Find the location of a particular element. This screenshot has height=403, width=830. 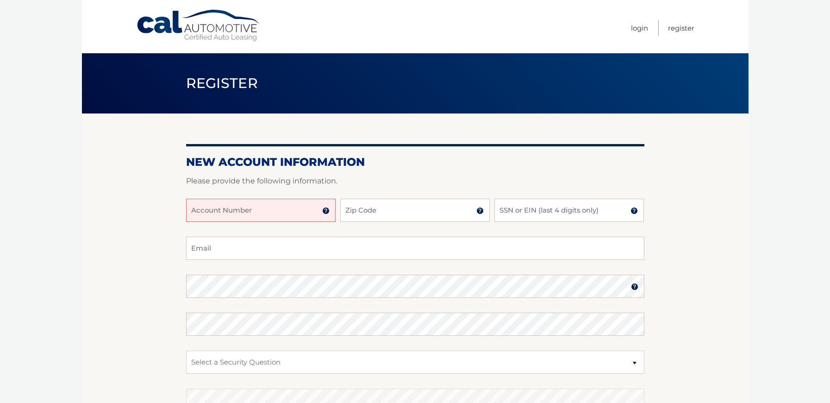

h2: New Account Information is located at coordinates (415, 162).